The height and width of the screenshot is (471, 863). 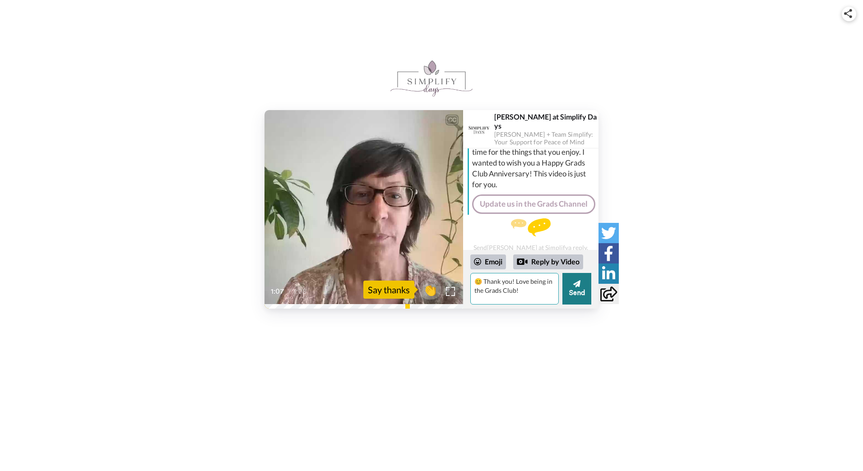 What do you see at coordinates (479, 129) in the screenshot?
I see `img: Profile Image` at bounding box center [479, 129].